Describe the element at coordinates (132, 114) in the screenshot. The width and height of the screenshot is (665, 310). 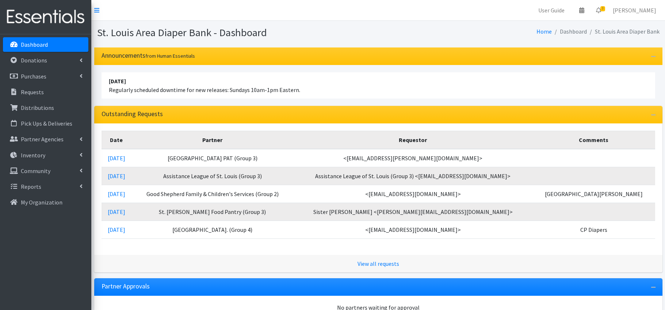
I see `h3: Outstanding Requests` at that location.